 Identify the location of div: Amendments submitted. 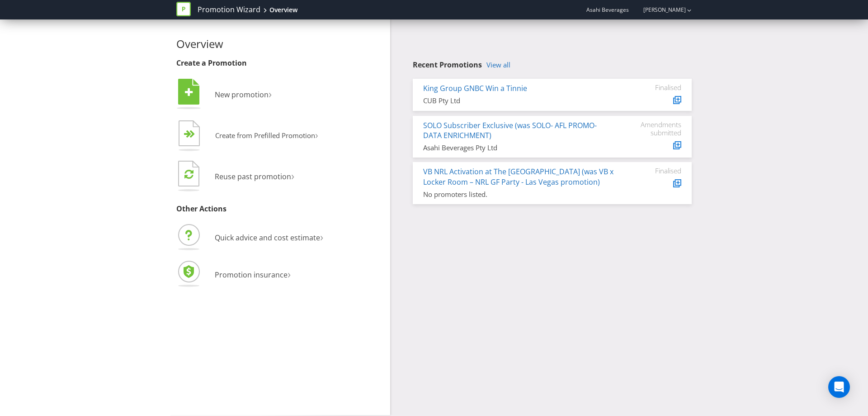
(654, 128).